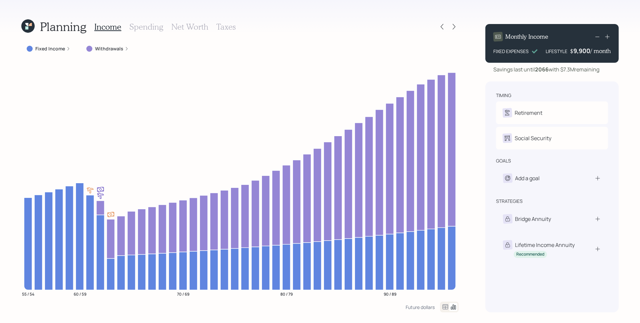 The image size is (640, 323). Describe the element at coordinates (529, 113) in the screenshot. I see `div: Retirement` at that location.